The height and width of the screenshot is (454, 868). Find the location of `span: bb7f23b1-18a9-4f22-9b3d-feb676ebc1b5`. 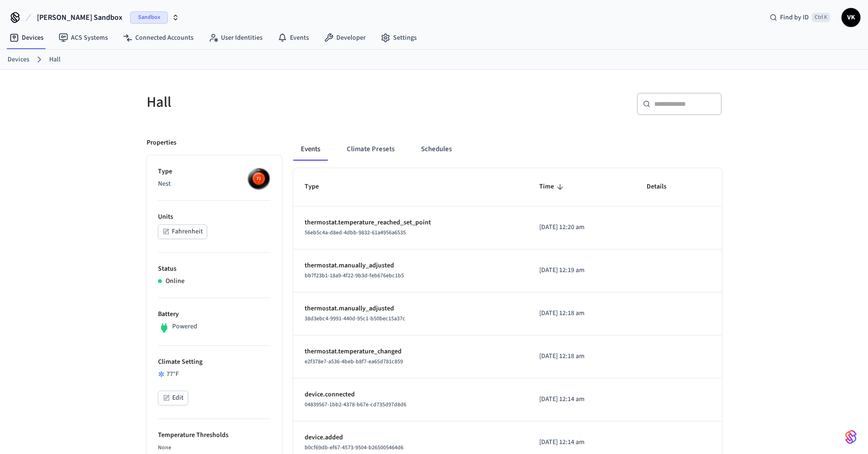

span: bb7f23b1-18a9-4f22-9b3d-feb676ebc1b5 is located at coordinates (354, 275).